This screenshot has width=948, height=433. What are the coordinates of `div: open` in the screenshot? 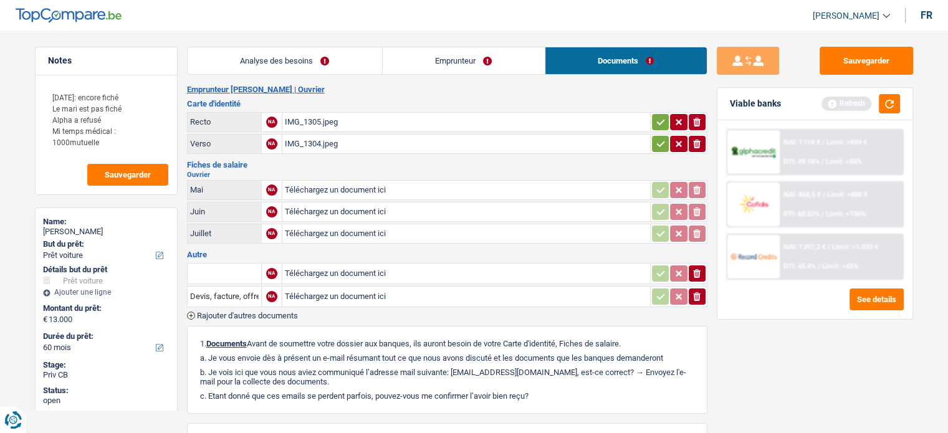 It's located at (106, 401).